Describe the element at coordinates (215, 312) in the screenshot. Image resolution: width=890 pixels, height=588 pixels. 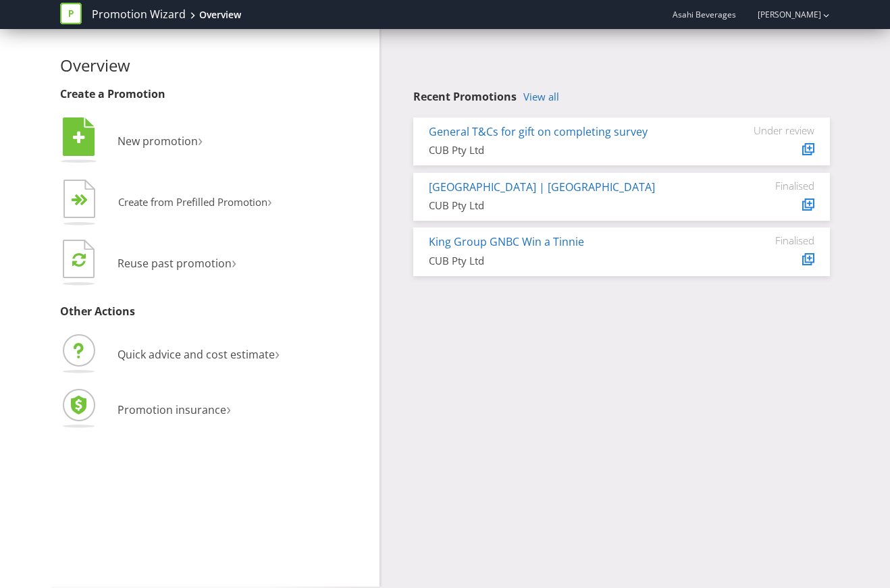
I see `h3: Other Actions` at that location.